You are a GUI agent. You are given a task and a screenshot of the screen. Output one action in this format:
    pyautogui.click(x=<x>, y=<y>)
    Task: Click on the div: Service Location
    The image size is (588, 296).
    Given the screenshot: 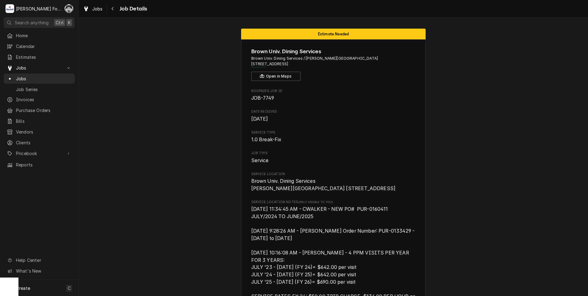 What is the action you would take?
    pyautogui.click(x=334, y=182)
    